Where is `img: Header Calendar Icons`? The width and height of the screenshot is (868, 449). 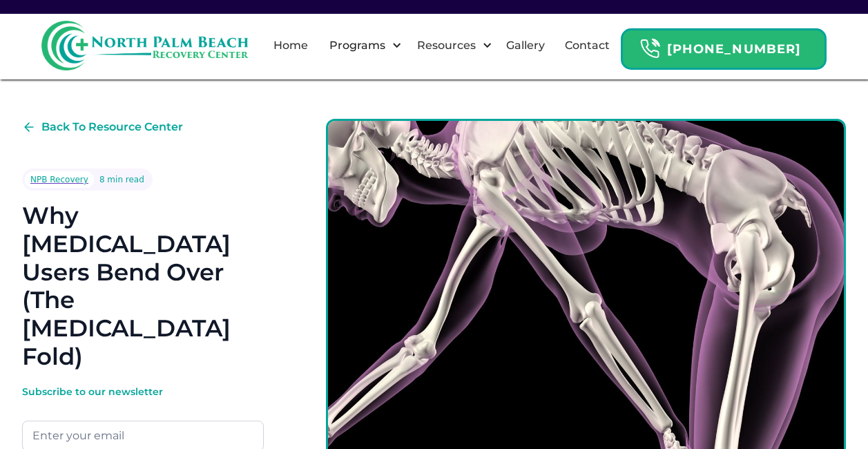 img: Header Calendar Icons is located at coordinates (650, 48).